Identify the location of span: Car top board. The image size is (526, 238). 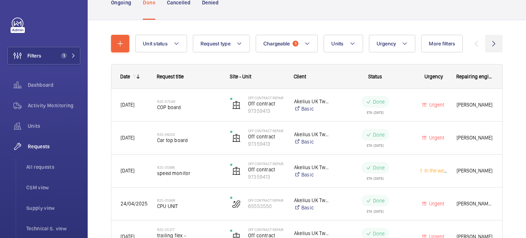
(189, 140).